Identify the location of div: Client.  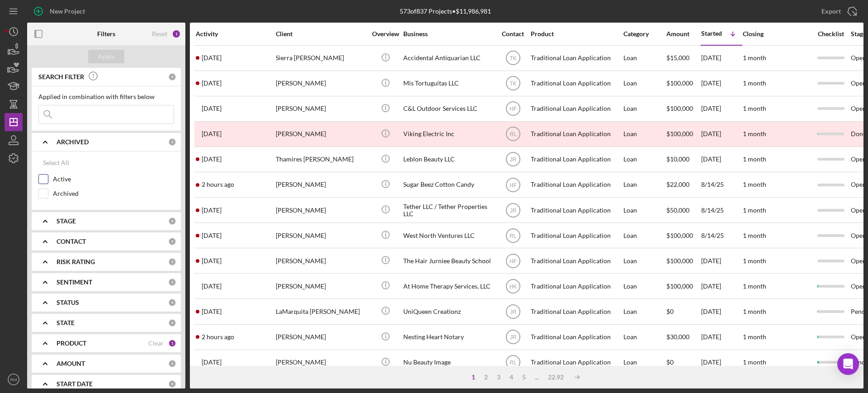
(321, 34).